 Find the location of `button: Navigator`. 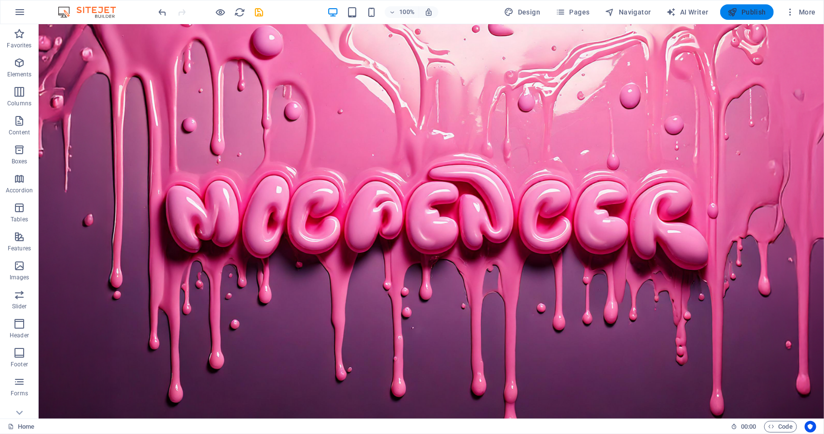

button: Navigator is located at coordinates (628, 12).